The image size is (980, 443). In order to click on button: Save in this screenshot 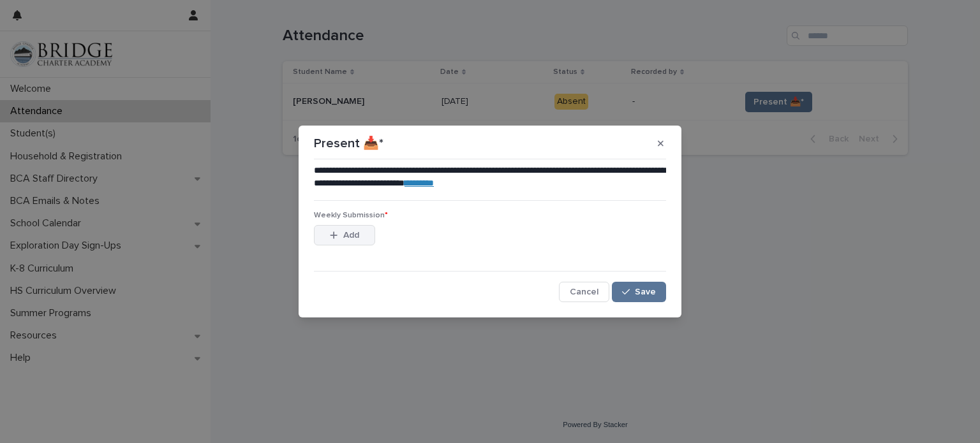, I will do `click(638, 292)`.